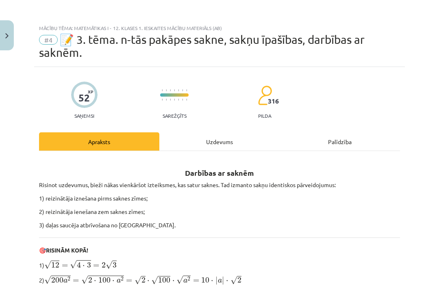 The image size is (439, 287). I want to click on span: 12, so click(55, 265).